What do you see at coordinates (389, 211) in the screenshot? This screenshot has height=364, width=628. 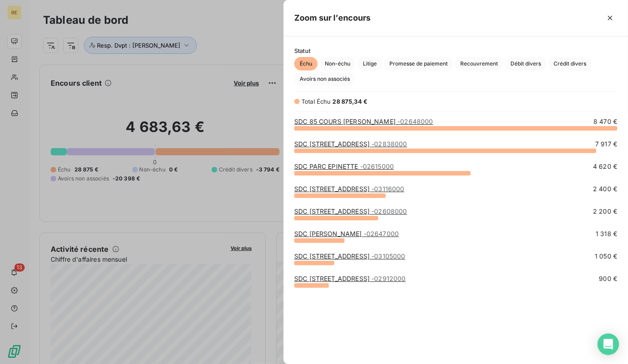 I see `span: - 02608000` at bounding box center [389, 211].